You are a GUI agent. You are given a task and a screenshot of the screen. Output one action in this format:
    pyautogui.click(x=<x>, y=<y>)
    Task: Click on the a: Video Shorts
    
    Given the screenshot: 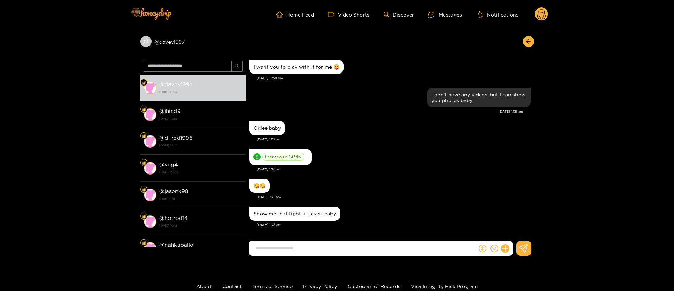 What is the action you would take?
    pyautogui.click(x=349, y=14)
    